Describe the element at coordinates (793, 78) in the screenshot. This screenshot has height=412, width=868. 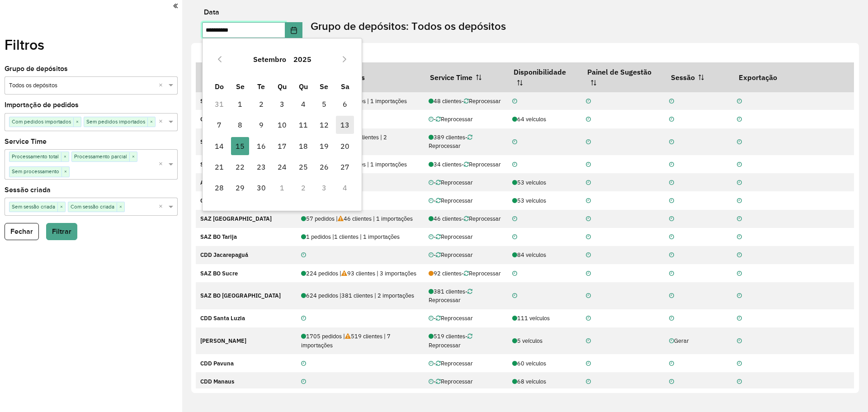
I see `th: Exportação` at that location.